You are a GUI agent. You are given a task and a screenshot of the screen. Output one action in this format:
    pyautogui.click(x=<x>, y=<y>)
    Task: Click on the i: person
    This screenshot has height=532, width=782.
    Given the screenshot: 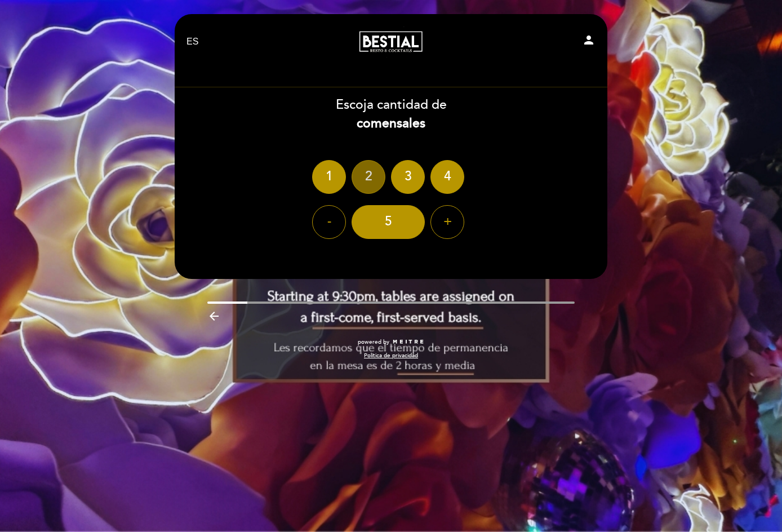 What is the action you would take?
    pyautogui.click(x=589, y=40)
    